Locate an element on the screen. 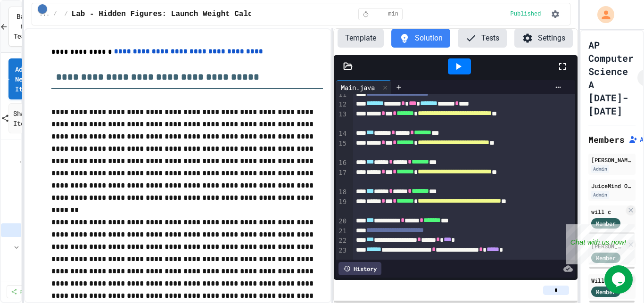  div: Content is published and visible to students is located at coordinates (527, 14).